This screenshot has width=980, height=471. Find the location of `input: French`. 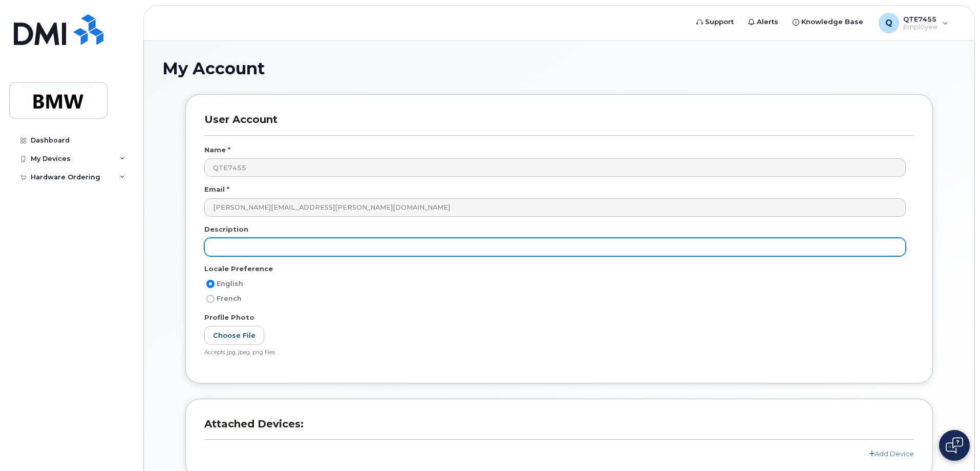

input: French is located at coordinates (211, 299).